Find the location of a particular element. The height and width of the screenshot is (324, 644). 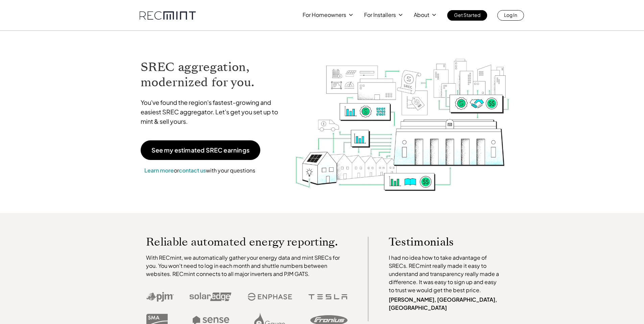

a: contact us is located at coordinates (192, 170).